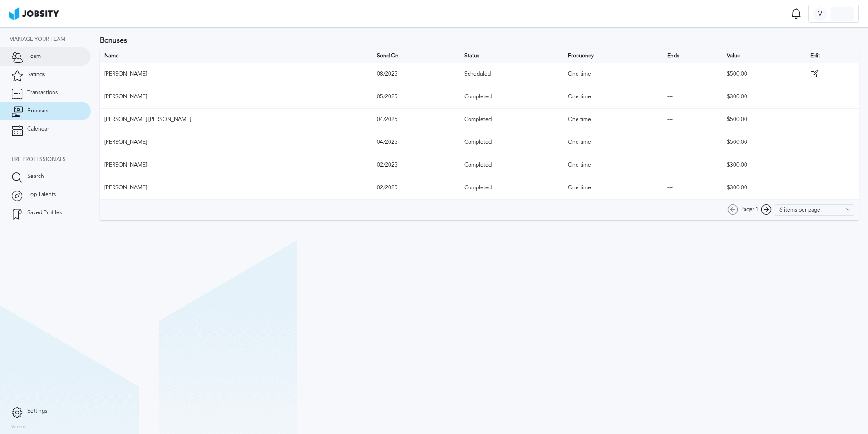 Image resolution: width=868 pixels, height=434 pixels. What do you see at coordinates (750, 210) in the screenshot?
I see `span: Page: 1` at bounding box center [750, 210].